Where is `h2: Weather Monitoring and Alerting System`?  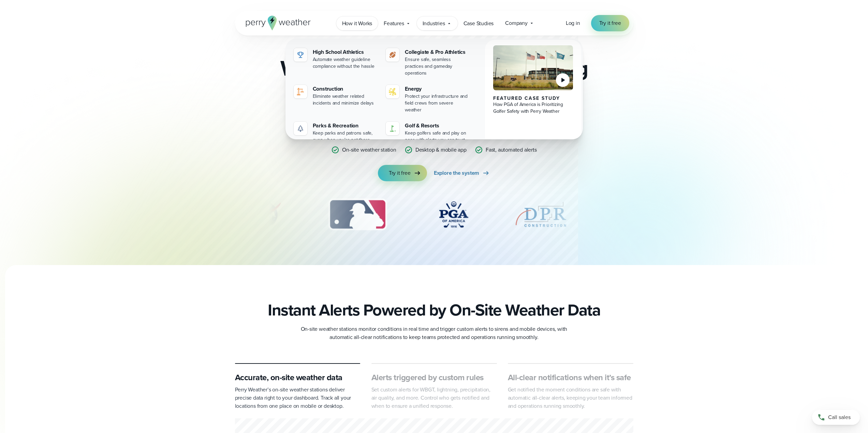 h2: Weather Monitoring and Alerting System is located at coordinates (434, 79).